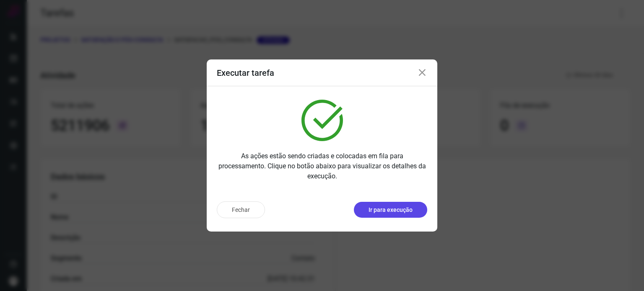 The image size is (644, 291). Describe the element at coordinates (241, 210) in the screenshot. I see `button: Fechar` at that location.